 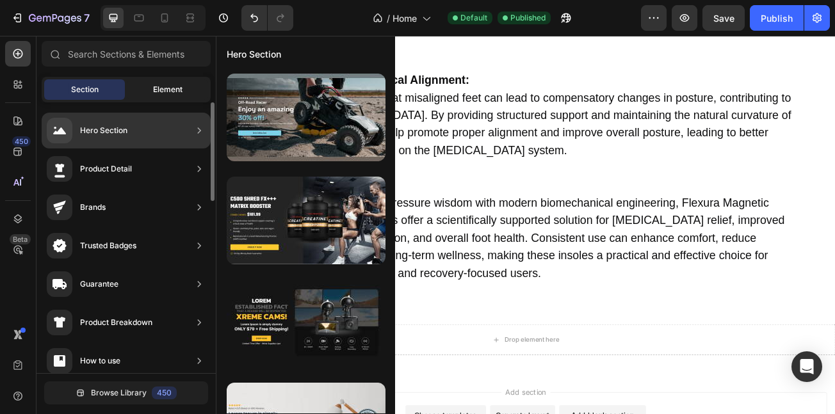 I want to click on button: Browse Library450, so click(x=126, y=393).